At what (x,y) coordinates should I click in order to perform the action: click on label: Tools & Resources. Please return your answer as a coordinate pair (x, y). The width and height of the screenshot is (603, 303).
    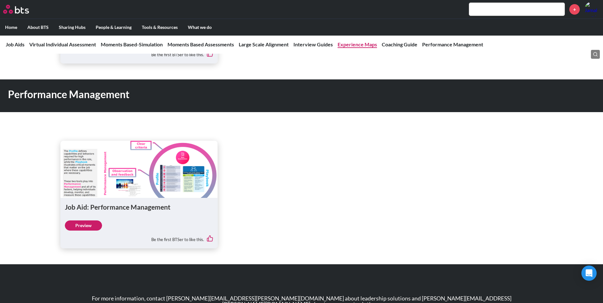
    Looking at the image, I should click on (160, 27).